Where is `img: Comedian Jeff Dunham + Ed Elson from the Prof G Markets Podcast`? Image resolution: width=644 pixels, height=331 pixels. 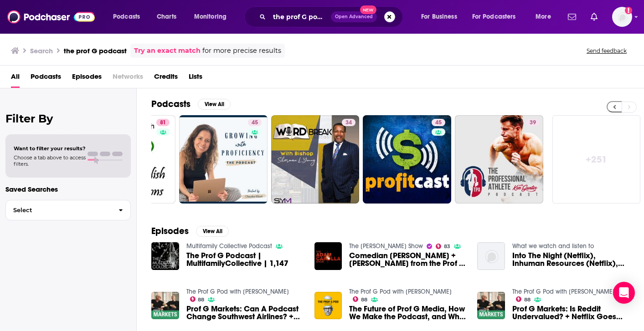 img: Comedian Jeff Dunham + Ed Elson from the Prof G Markets Podcast is located at coordinates (328, 256).